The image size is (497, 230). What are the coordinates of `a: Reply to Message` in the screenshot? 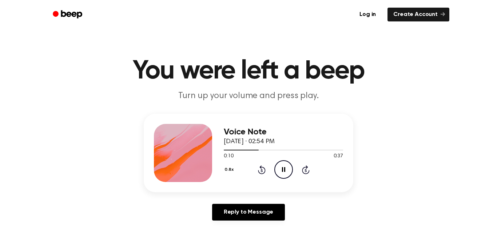 It's located at (249, 212).